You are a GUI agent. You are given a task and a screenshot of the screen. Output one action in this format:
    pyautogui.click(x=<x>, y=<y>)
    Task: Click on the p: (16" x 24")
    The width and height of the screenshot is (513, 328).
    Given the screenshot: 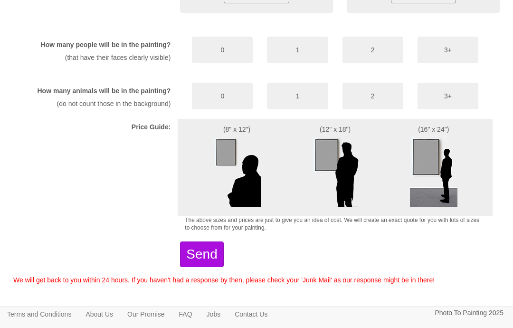 What is the action you would take?
    pyautogui.click(x=433, y=130)
    